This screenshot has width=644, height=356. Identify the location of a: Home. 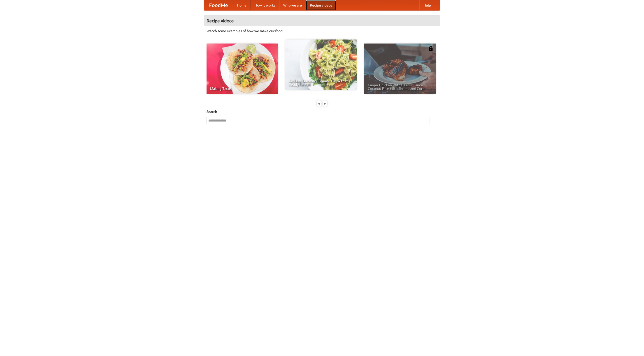
(242, 5).